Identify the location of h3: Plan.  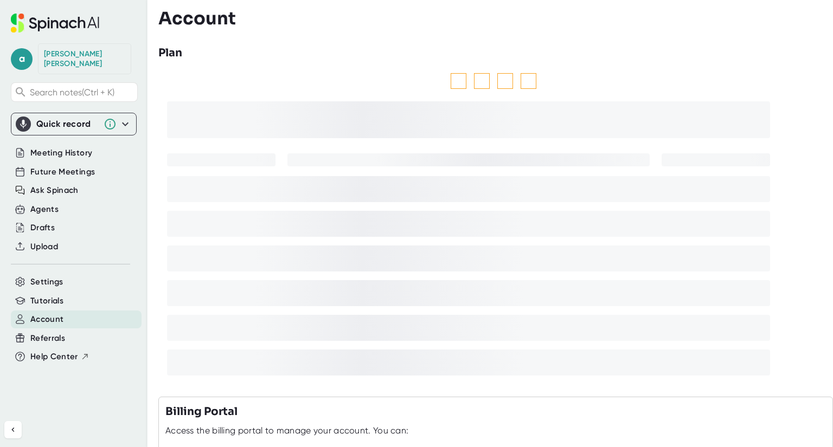
(170, 53).